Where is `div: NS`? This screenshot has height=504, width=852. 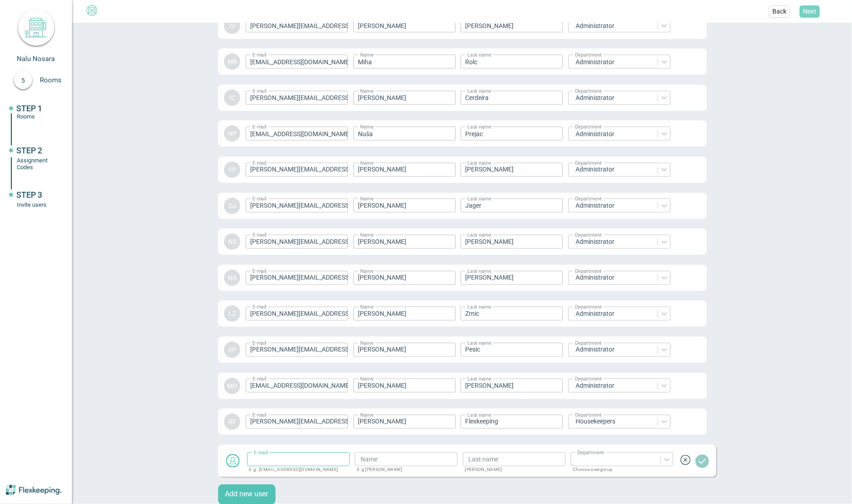 div: NS is located at coordinates (232, 242).